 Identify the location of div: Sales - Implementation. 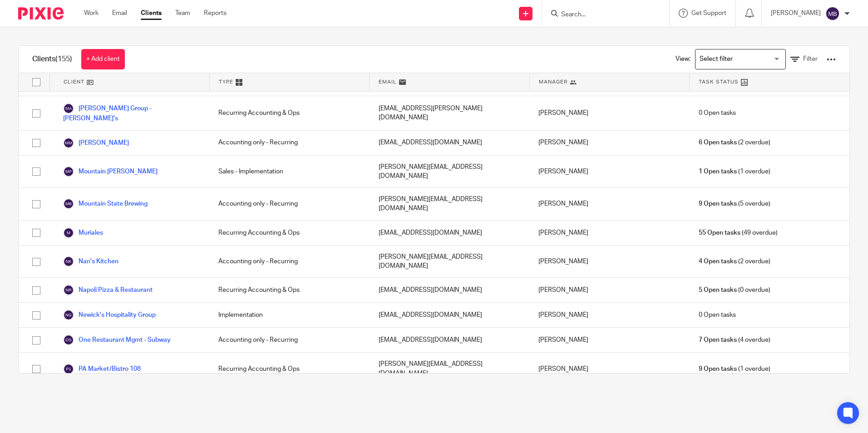
(289, 172).